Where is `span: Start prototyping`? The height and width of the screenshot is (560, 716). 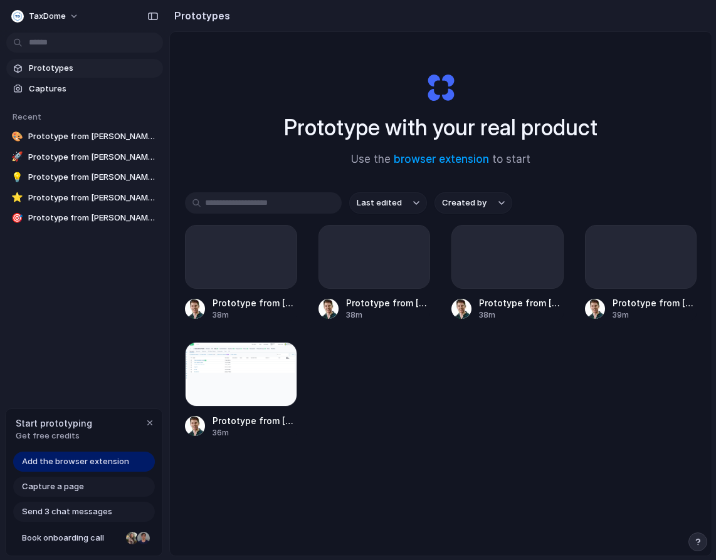 span: Start prototyping is located at coordinates (54, 423).